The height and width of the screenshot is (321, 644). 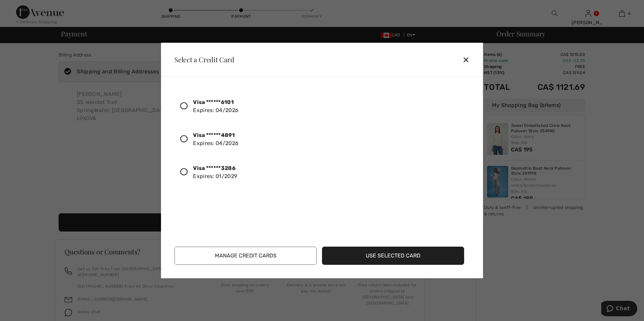 I want to click on div: Expires: 01/2029, so click(x=215, y=172).